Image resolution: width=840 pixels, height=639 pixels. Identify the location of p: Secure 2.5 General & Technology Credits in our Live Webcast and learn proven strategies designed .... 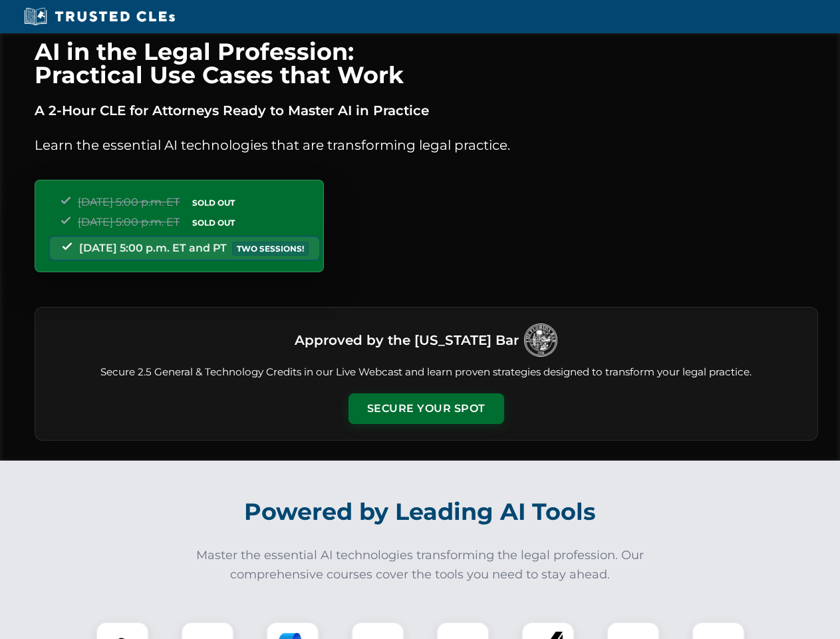
(426, 372).